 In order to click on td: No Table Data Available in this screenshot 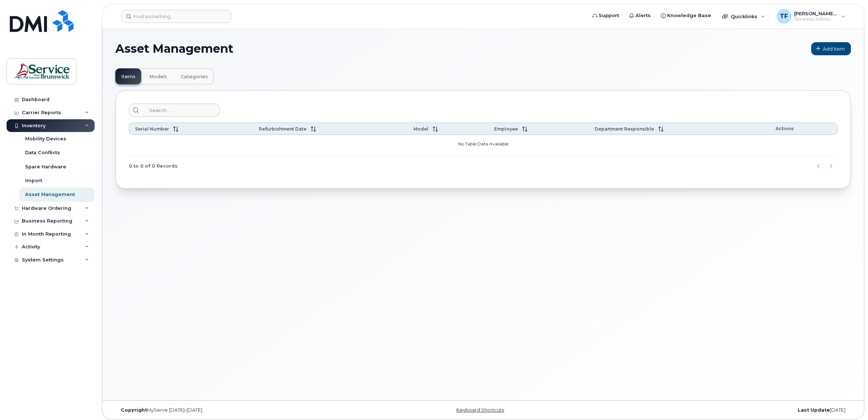, I will do `click(483, 146)`.